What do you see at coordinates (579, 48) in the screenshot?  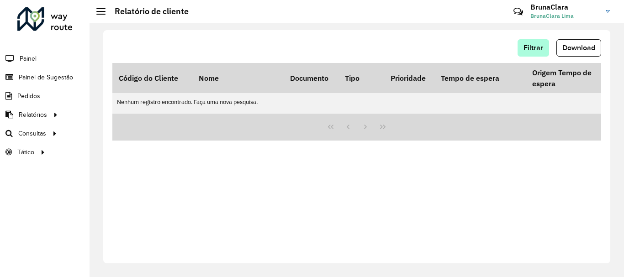 I see `button: Download` at bounding box center [579, 48].